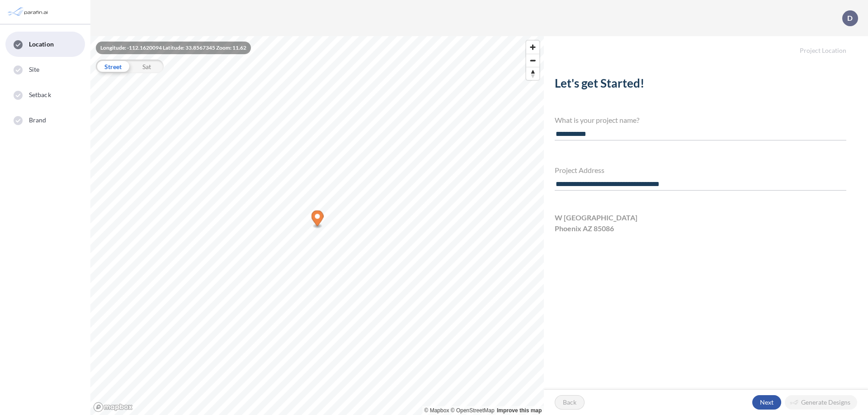 The height and width of the screenshot is (415, 868). Describe the element at coordinates (519, 411) in the screenshot. I see `a: Improve this map` at that location.